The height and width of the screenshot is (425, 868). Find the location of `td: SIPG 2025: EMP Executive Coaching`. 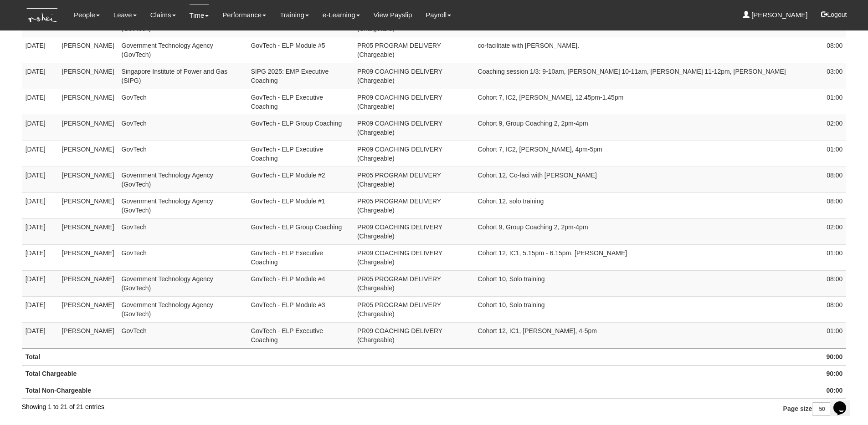

td: SIPG 2025: EMP Executive Coaching is located at coordinates (301, 76).